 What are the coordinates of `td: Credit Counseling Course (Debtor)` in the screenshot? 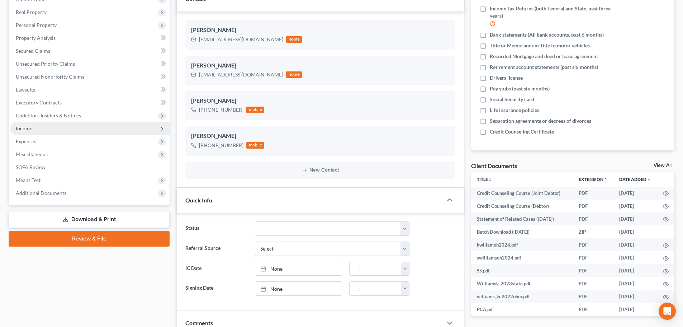 It's located at (522, 206).